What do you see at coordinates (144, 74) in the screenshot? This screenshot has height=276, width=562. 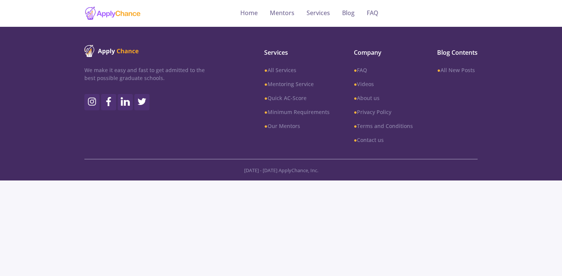 I see `p: We make it easy and fast to get admitted to the best possible graduate schools.` at bounding box center [144, 74].